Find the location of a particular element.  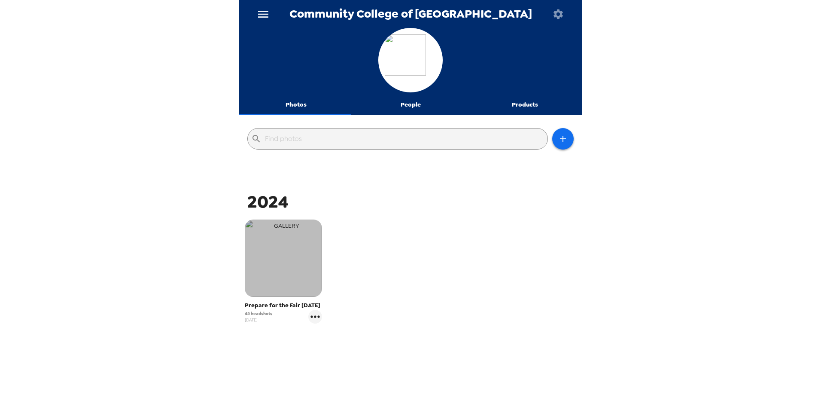

input: Find photos is located at coordinates (405, 139).